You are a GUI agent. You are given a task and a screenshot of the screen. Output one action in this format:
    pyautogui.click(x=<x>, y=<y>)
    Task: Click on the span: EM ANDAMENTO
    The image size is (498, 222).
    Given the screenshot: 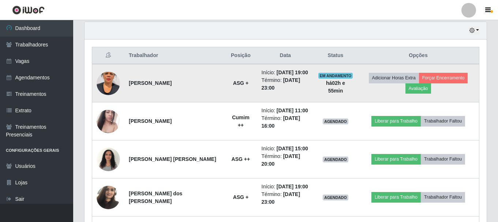 What is the action you would take?
    pyautogui.click(x=335, y=76)
    